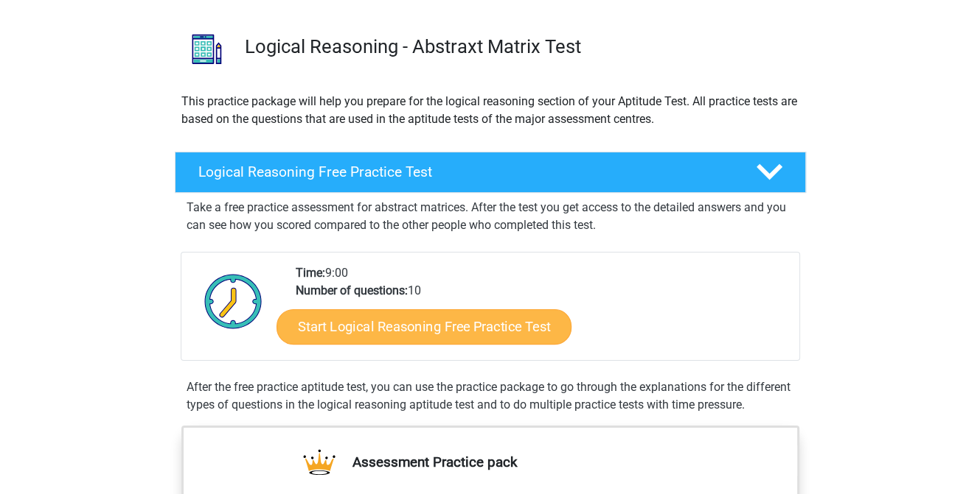  Describe the element at coordinates (465, 172) in the screenshot. I see `h4: Logical Reasoning Free Practice Test` at that location.